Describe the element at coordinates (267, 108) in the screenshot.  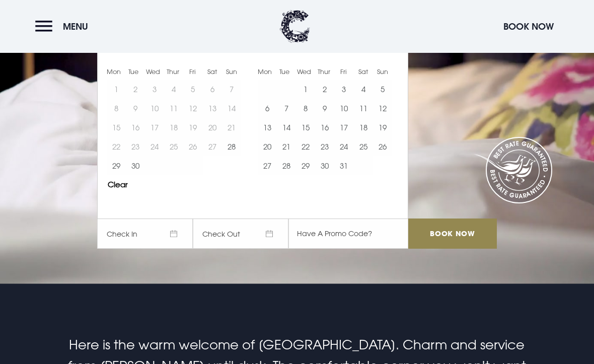
I see `td: Choose Monday, October 6, 2025 as your start date.` at that location.